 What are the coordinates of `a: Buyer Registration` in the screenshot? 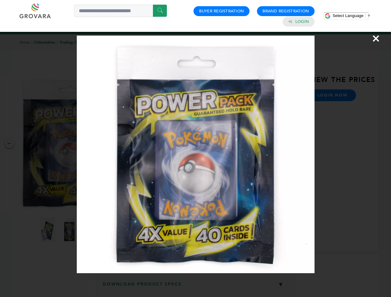 It's located at (221, 11).